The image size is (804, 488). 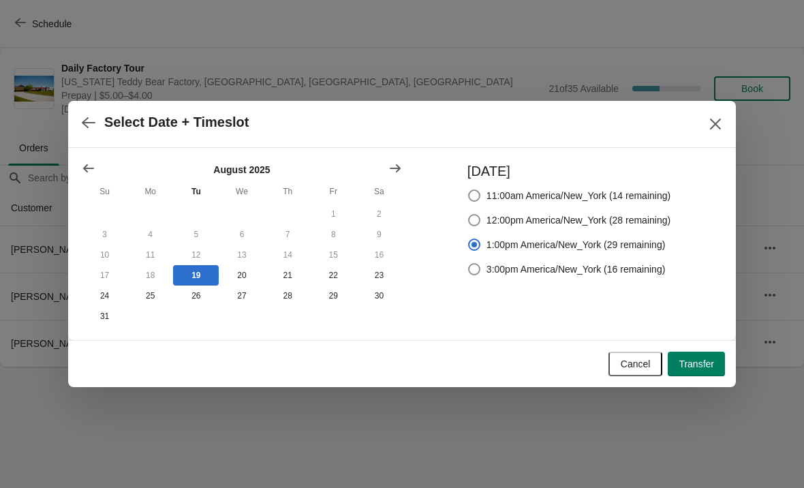 What do you see at coordinates (104, 234) in the screenshot?
I see `button: Sunday August 3 2025` at bounding box center [104, 234].